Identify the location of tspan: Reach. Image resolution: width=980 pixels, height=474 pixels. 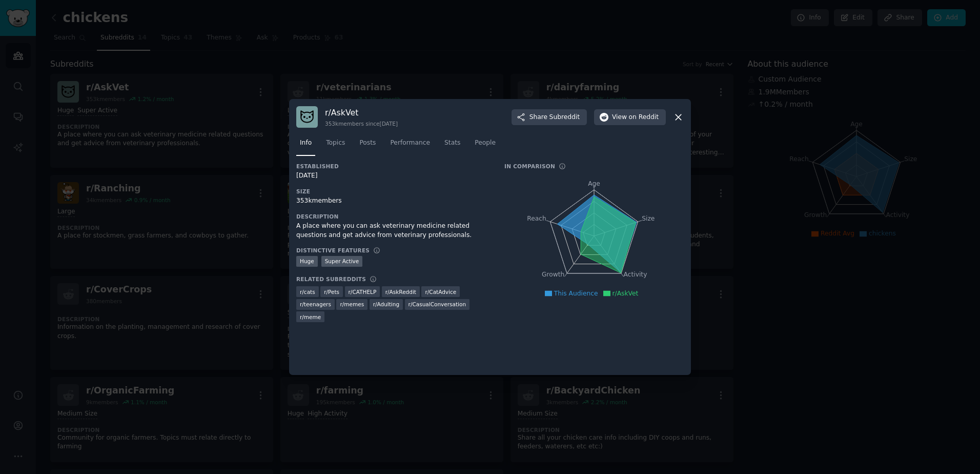
(537, 219).